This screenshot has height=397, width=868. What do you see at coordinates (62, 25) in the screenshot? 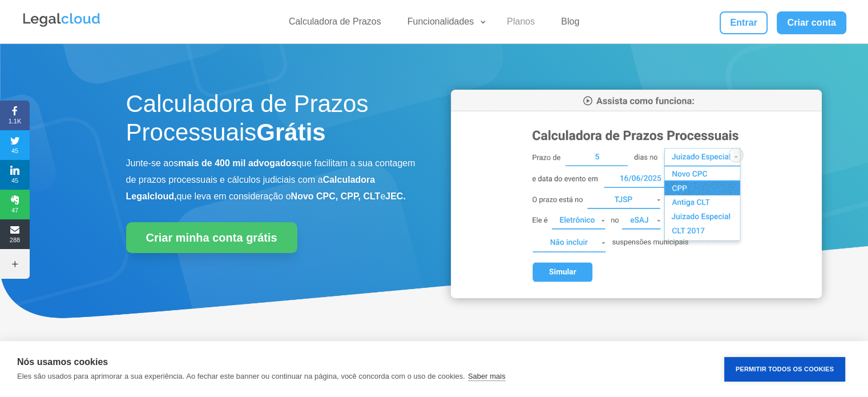
I see `a: Logo da Legalcloud` at bounding box center [62, 25].